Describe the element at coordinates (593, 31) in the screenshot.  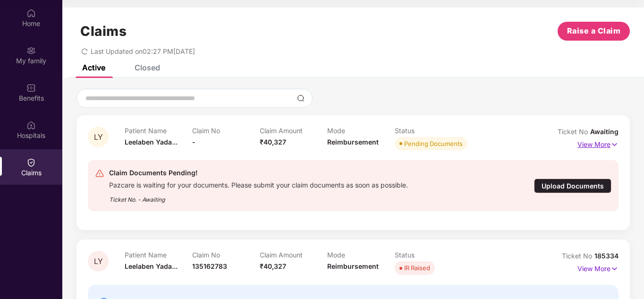
I see `button: Raise a Claim` at that location.